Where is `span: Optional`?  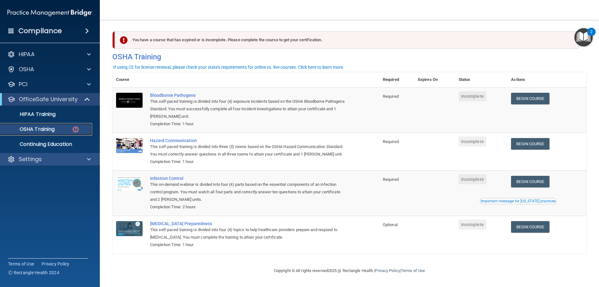
span: Optional is located at coordinates (390, 224).